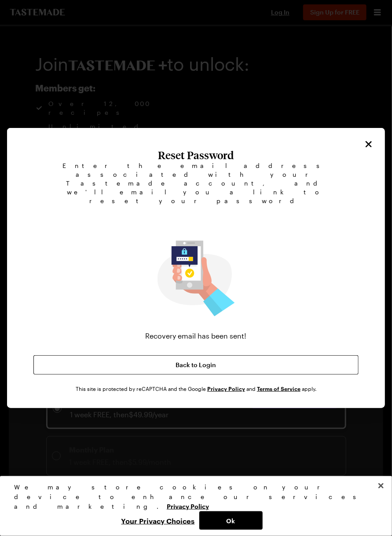  I want to click on span: Back to Login, so click(196, 365).